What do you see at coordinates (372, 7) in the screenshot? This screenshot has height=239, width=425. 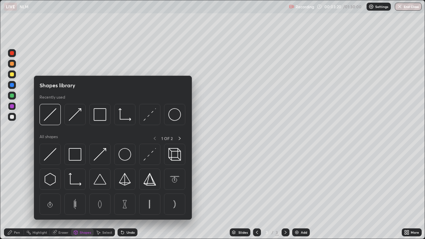 I see `img: class-settings-icons` at bounding box center [372, 7].